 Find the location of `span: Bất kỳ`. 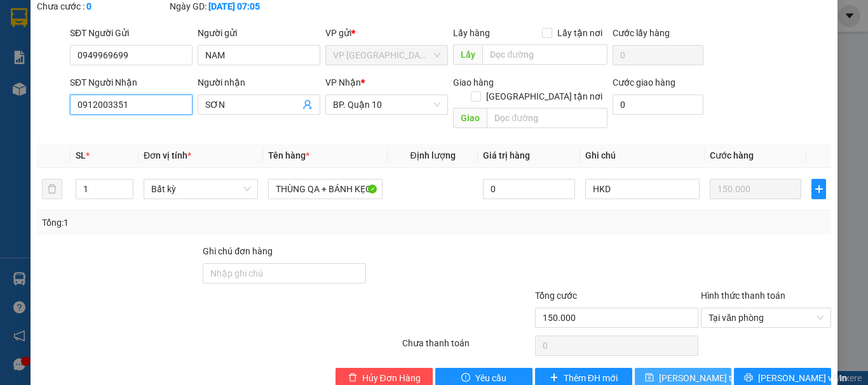

span: Bất kỳ is located at coordinates (201, 189).